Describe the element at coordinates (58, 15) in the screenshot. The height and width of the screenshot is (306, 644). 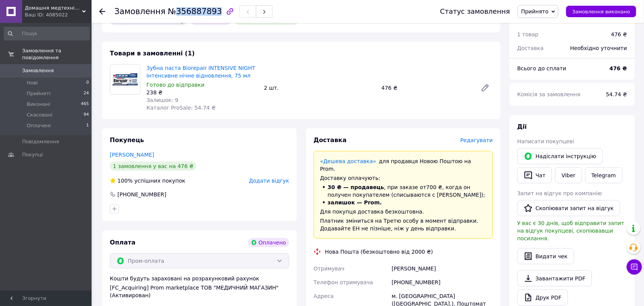
I see `div: Ваш ID: 4085022` at that location.